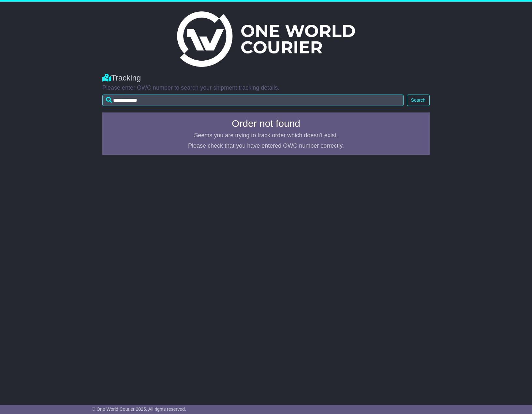 This screenshot has height=414, width=532. I want to click on span: © One World Courier 2025. All rights reserved., so click(139, 409).